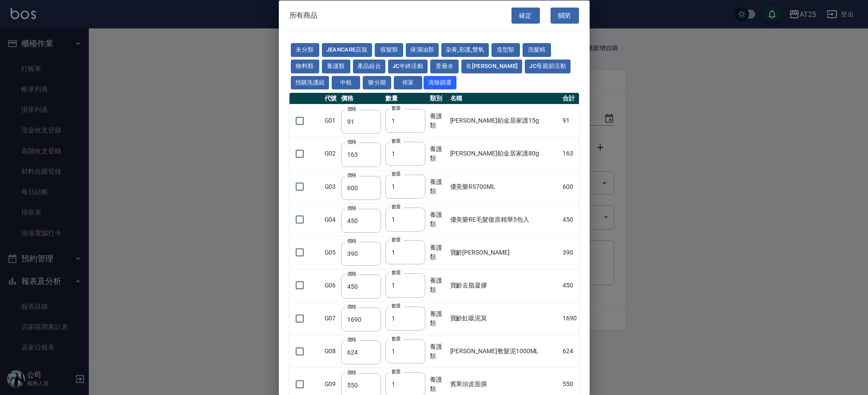  What do you see at coordinates (570, 186) in the screenshot?
I see `td: 600` at bounding box center [570, 186].